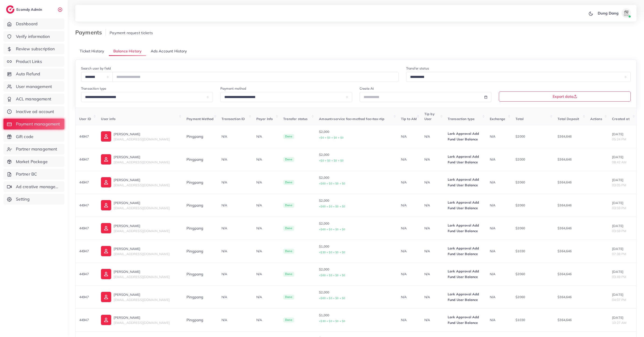 Image resolution: width=644 pixels, height=337 pixels. Describe the element at coordinates (169, 51) in the screenshot. I see `span: Ads Account History` at that location.